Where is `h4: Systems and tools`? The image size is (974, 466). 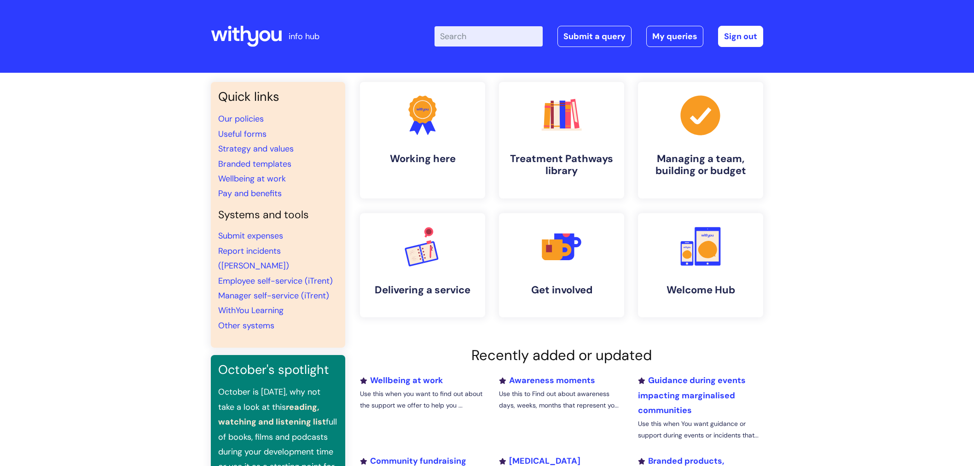 h4: Systems and tools is located at coordinates (278, 215).